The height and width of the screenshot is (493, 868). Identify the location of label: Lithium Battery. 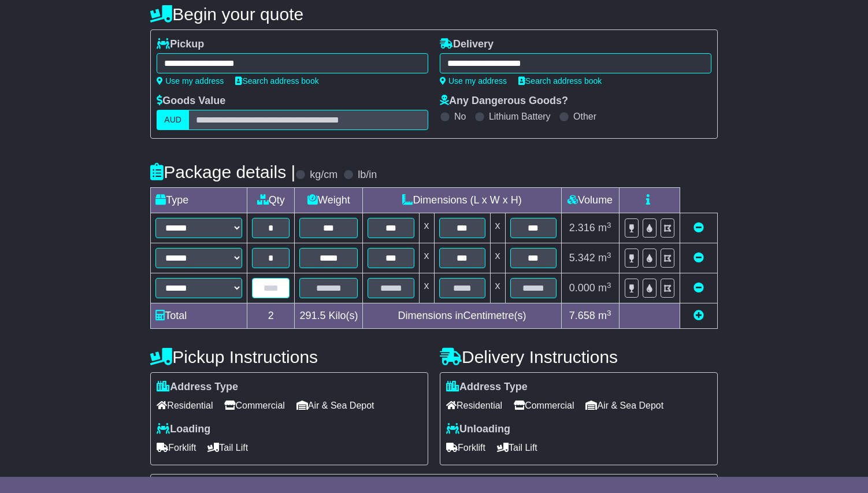
(520, 116).